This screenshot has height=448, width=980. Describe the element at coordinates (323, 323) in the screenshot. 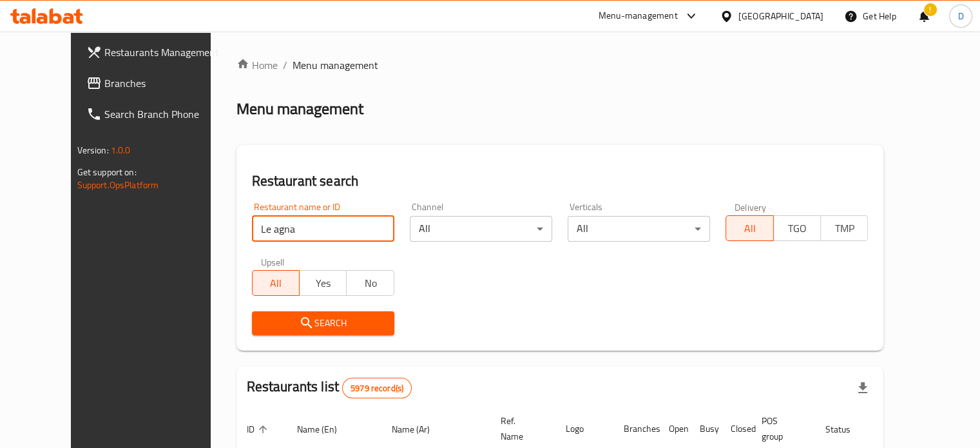

I see `button: Search` at that location.